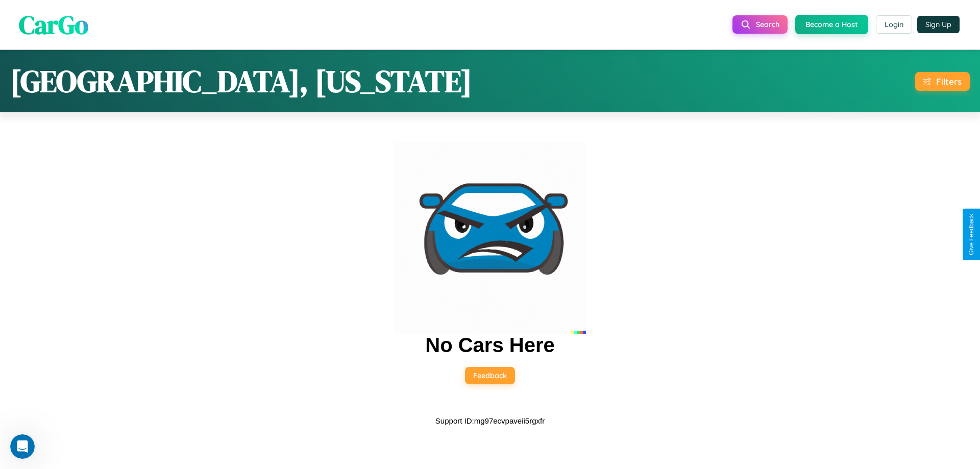 The image size is (980, 469). What do you see at coordinates (767, 25) in the screenshot?
I see `span: Search` at bounding box center [767, 25].